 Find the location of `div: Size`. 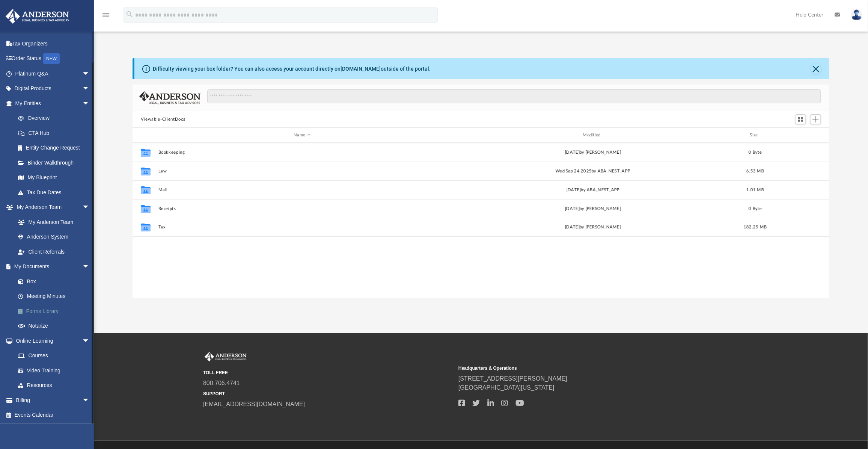

div: Size is located at coordinates (755, 135).